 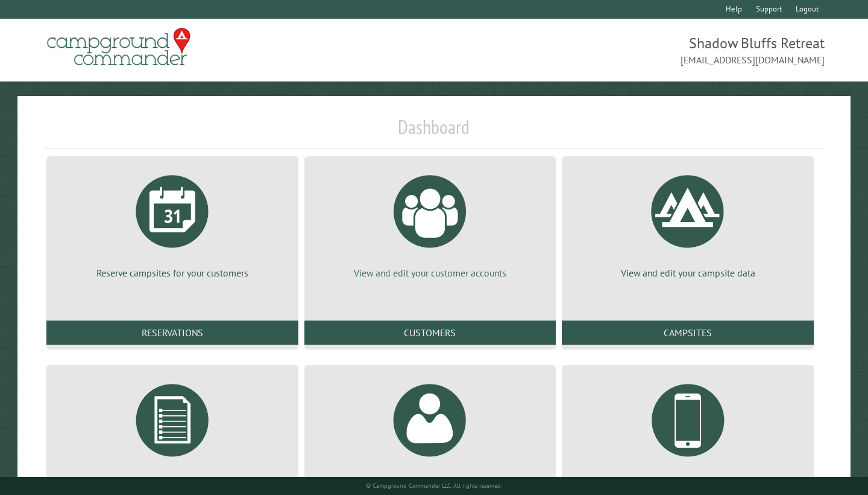 What do you see at coordinates (173, 481) in the screenshot?
I see `p: Generate reports about your campground` at bounding box center [173, 481].